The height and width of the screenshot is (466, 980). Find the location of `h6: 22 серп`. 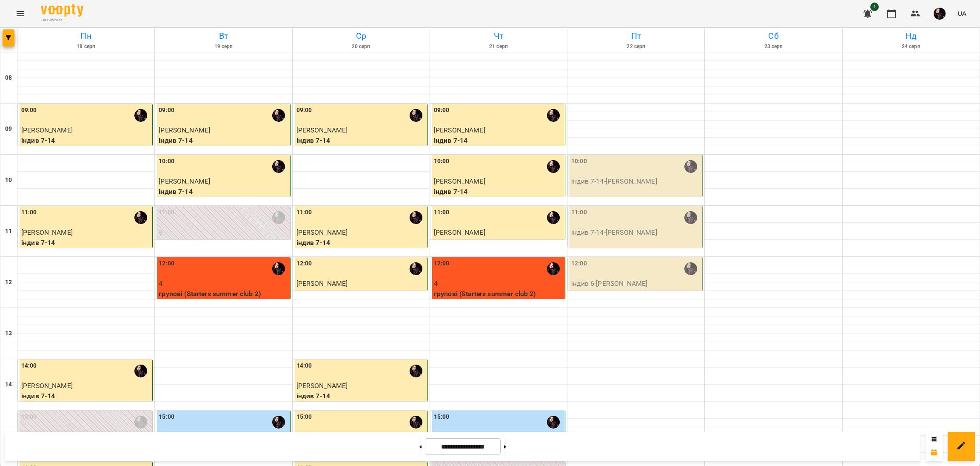

h6: 22 серп is located at coordinates (635, 46).